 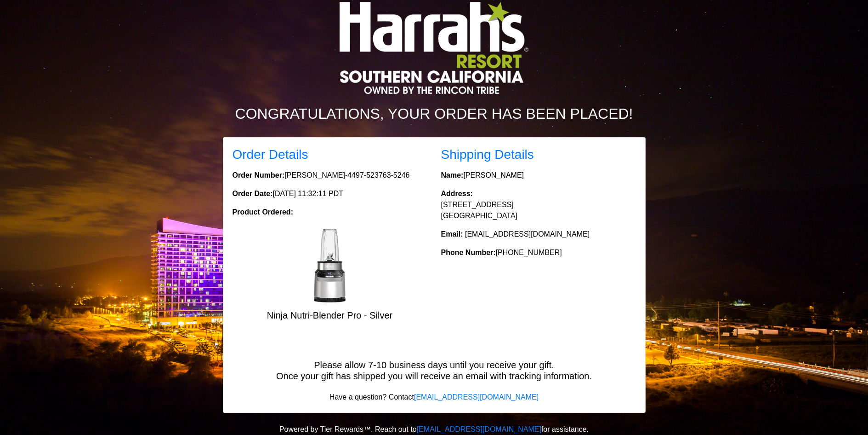 I want to click on strong: Address:, so click(x=457, y=193).